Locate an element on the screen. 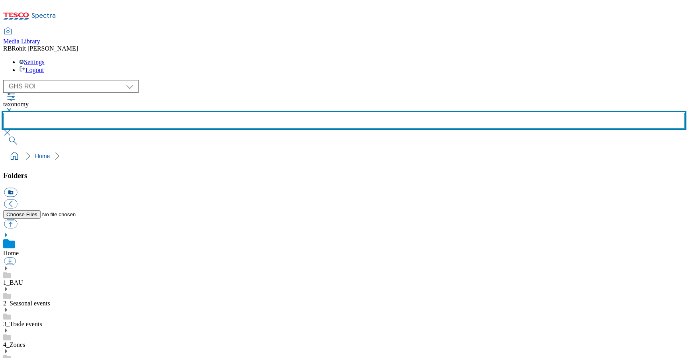 The width and height of the screenshot is (688, 358). a: home is located at coordinates (14, 156).